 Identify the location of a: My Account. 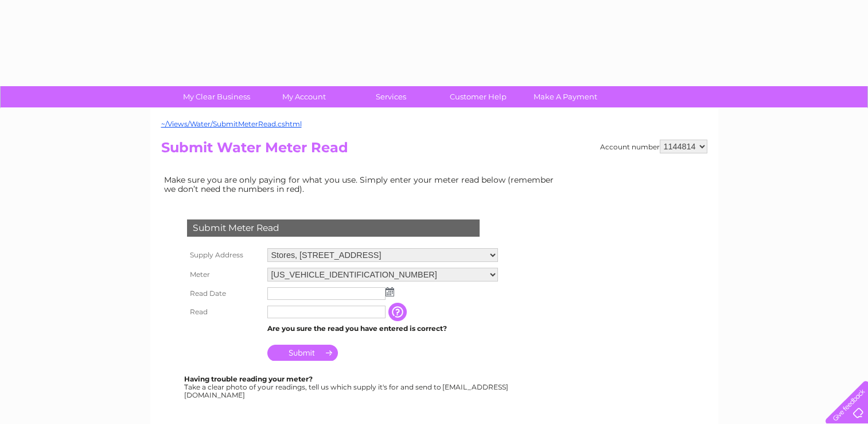
(303, 96).